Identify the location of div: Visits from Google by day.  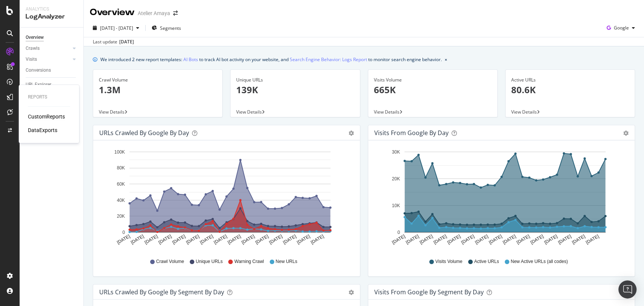
(411, 133).